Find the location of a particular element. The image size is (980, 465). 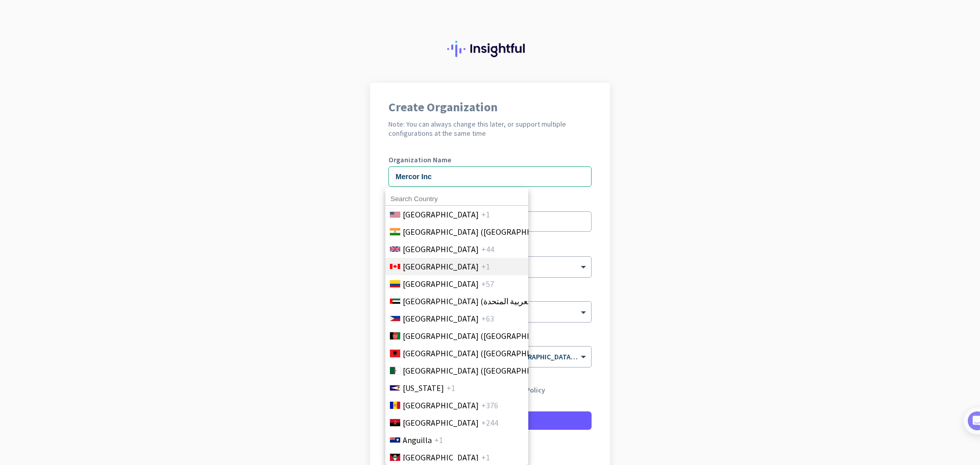

span: +44 is located at coordinates (488, 249).